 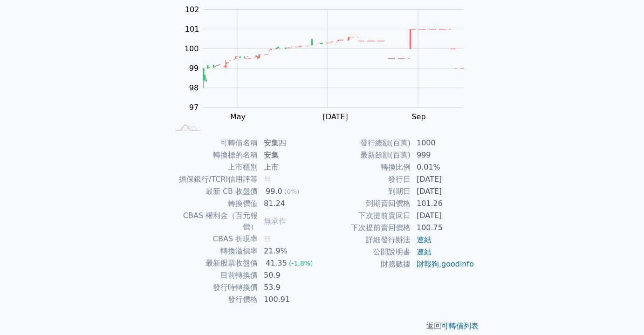 What do you see at coordinates (366, 155) in the screenshot?
I see `td: 最新餘額(百萬)` at bounding box center [366, 155].